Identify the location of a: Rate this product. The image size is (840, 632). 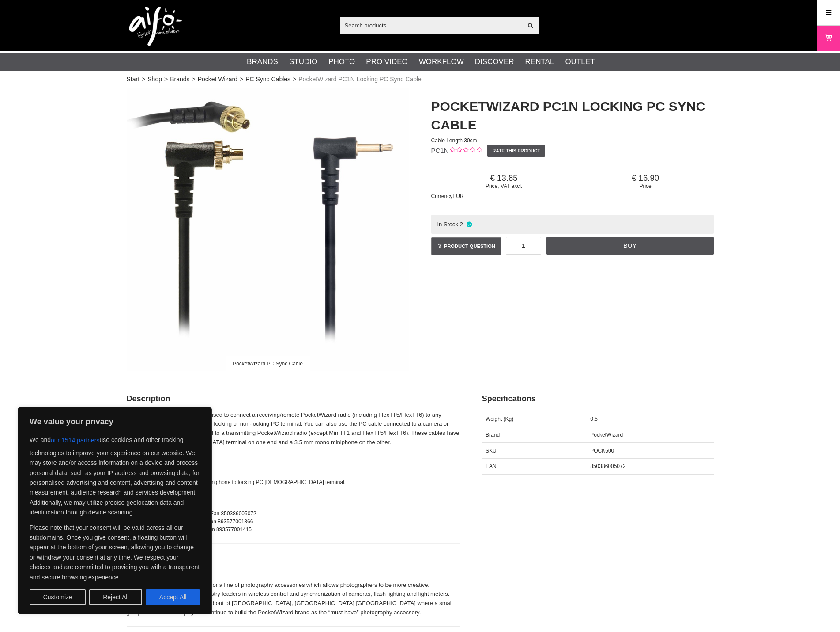
(516, 150).